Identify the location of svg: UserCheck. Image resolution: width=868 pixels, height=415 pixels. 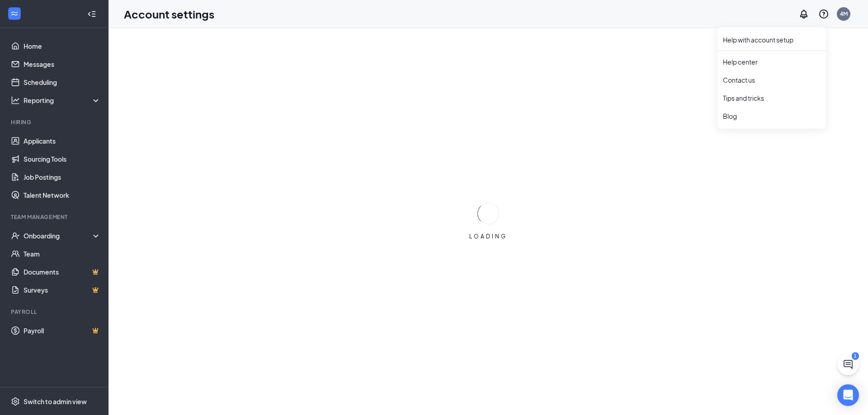
(15, 235).